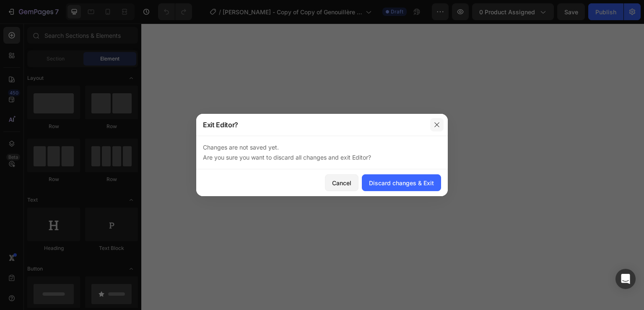  What do you see at coordinates (401, 183) in the screenshot?
I see `div: Discard changes & Exit` at bounding box center [401, 183].